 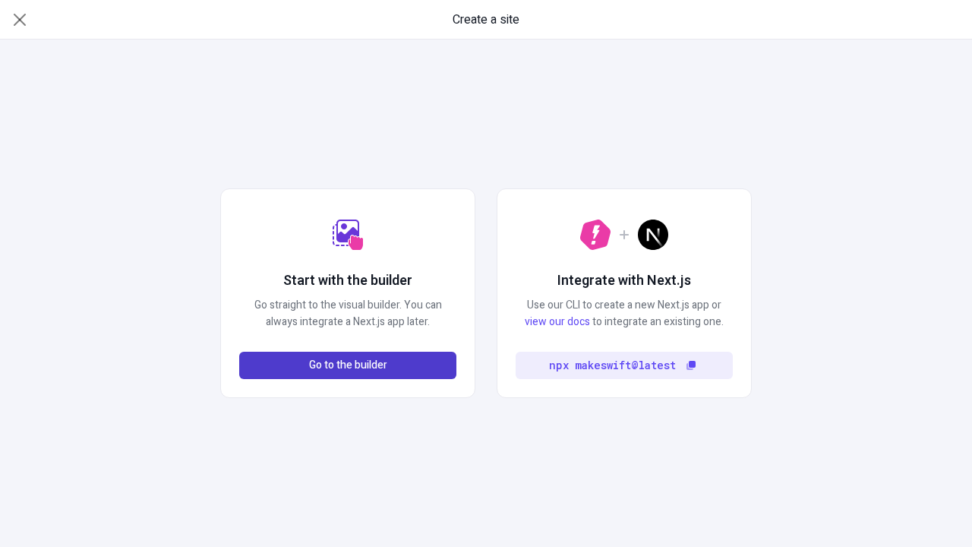 What do you see at coordinates (348, 281) in the screenshot?
I see `h2: Start with the builder` at bounding box center [348, 281].